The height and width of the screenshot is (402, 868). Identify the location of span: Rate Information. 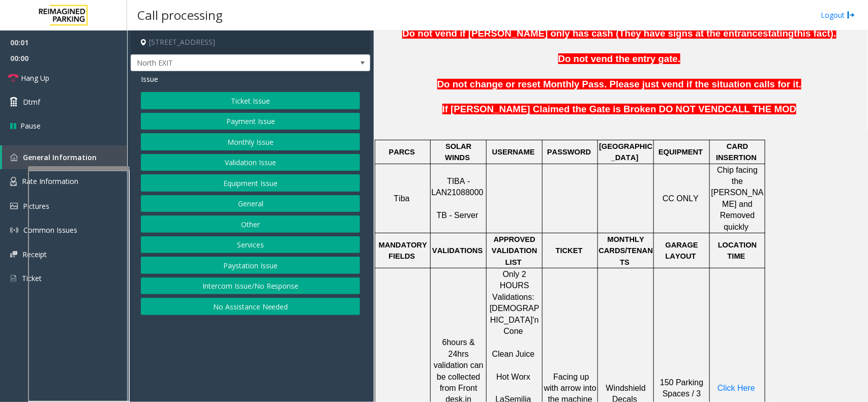
(50, 181).